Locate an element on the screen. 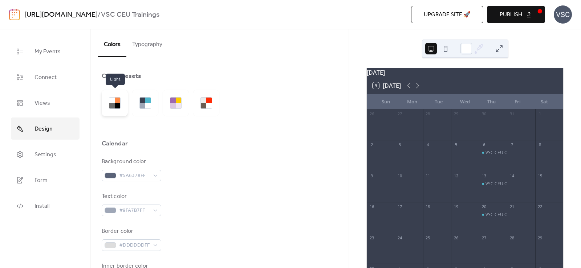  a: Settings is located at coordinates (45, 154).